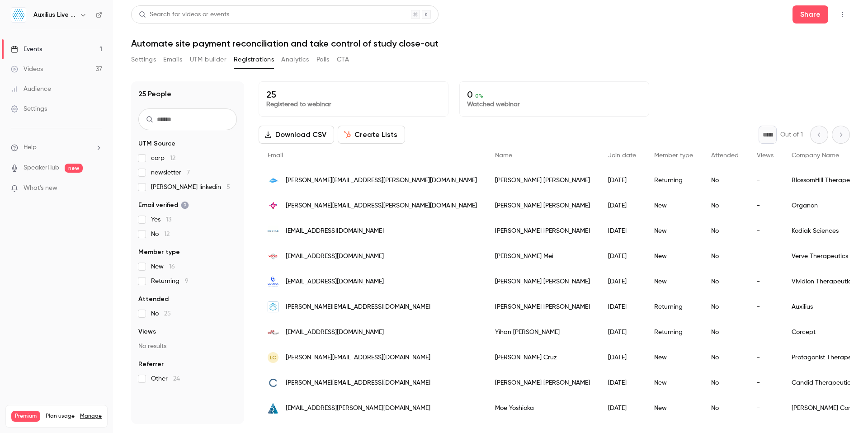 The image size is (868, 433). What do you see at coordinates (815, 155) in the screenshot?
I see `span: Company Name` at bounding box center [815, 155].